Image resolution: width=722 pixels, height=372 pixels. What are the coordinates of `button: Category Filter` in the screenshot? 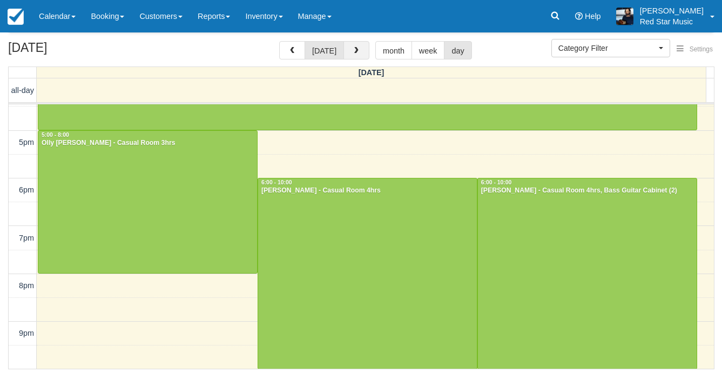 It's located at (611, 48).